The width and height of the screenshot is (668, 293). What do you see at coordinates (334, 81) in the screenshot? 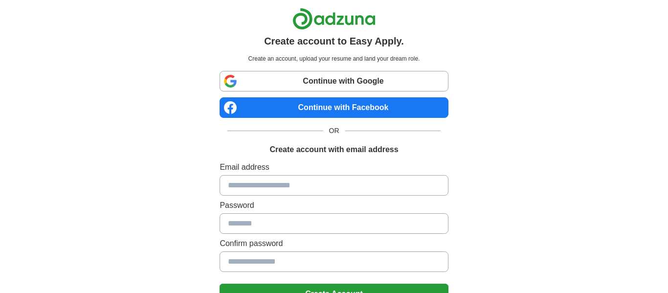
I see `a: Continue with Google` at bounding box center [334, 81].